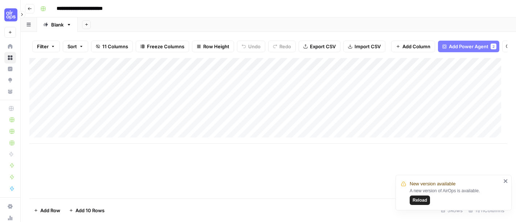 The image size is (516, 222). I want to click on a: Browse, so click(10, 58).